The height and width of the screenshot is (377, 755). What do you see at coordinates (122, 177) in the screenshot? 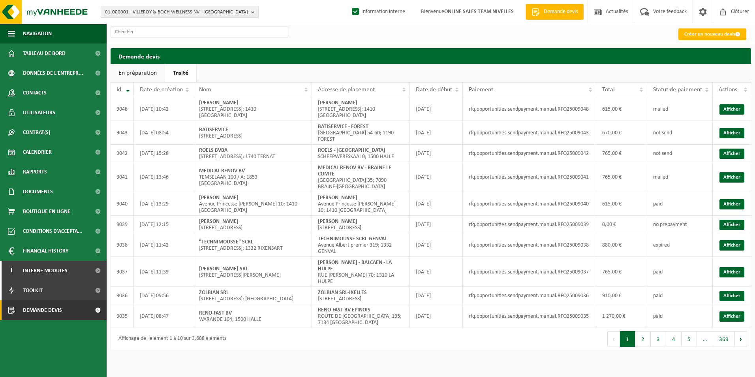
I see `td: 9041` at bounding box center [122, 177].